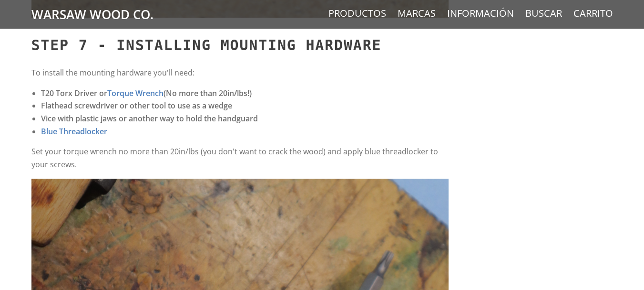  What do you see at coordinates (544, 14) in the screenshot?
I see `a: Buscar` at bounding box center [544, 14].